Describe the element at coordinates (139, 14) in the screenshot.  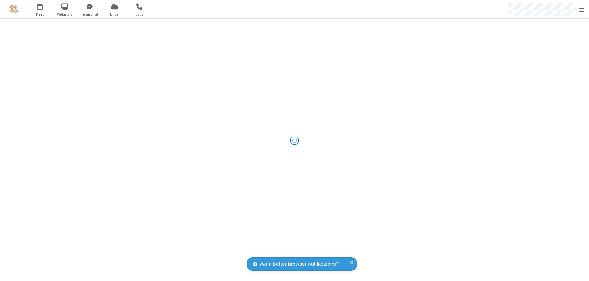
I see `span: Calls` at that location.